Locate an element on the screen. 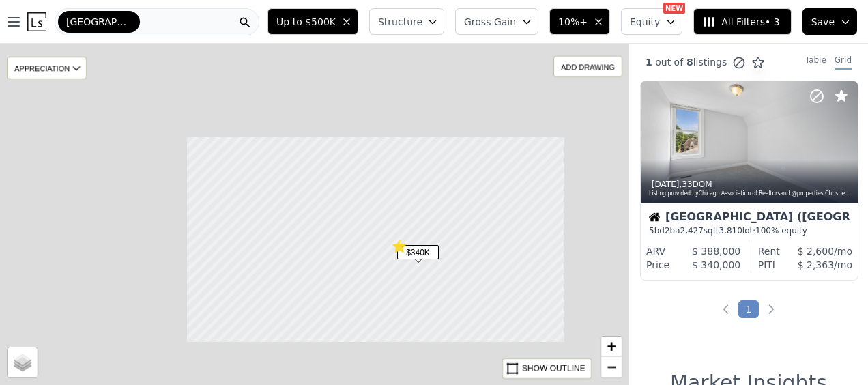 This screenshot has width=868, height=385. button: All Filters• 3 is located at coordinates (741, 21).